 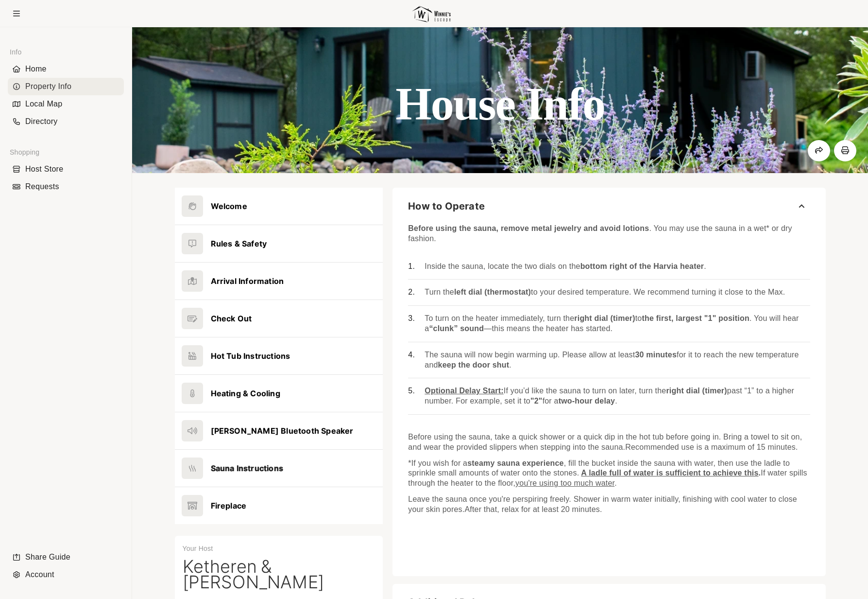 I want to click on span: After that, relax for at least 20 minutes., so click(x=533, y=509).